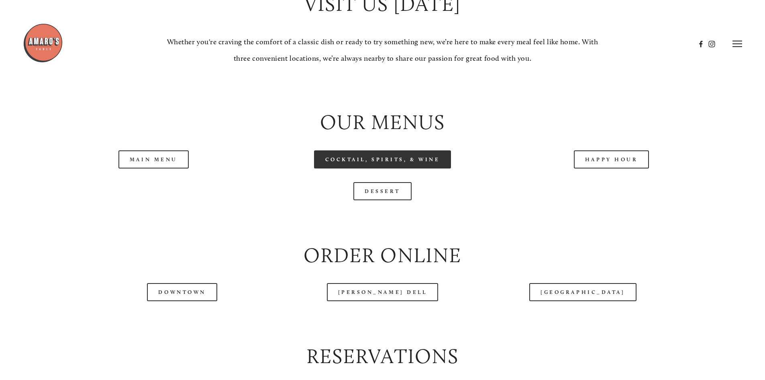  Describe the element at coordinates (382, 356) in the screenshot. I see `h2: Reservations` at that location.